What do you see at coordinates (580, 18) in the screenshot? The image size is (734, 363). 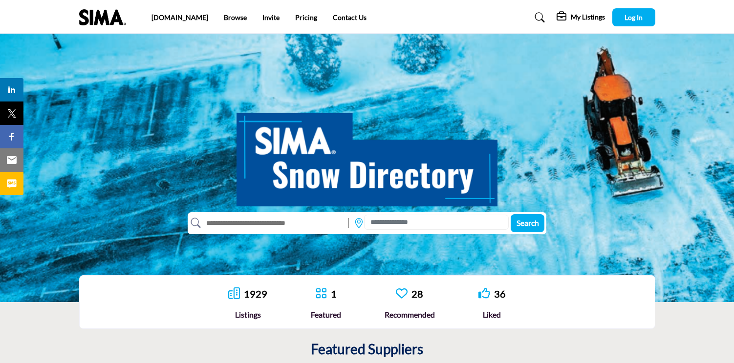 I see `div: My Listings` at bounding box center [580, 18].